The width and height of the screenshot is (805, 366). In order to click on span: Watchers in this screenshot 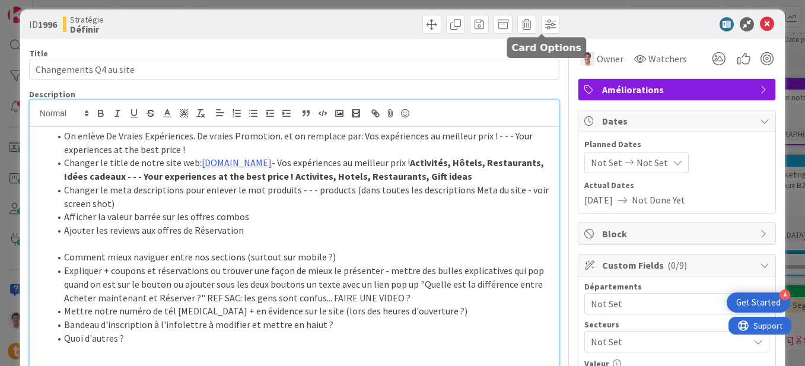, I will do `click(668, 59)`.